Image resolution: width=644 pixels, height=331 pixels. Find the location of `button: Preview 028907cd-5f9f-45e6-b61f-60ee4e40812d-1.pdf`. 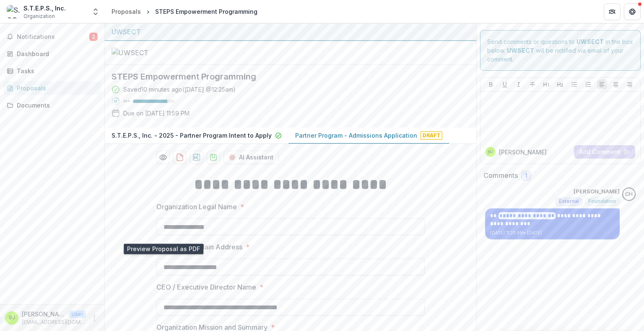

button: Preview 028907cd-5f9f-45e6-b61f-60ee4e40812d-1.pdf is located at coordinates (163, 157).